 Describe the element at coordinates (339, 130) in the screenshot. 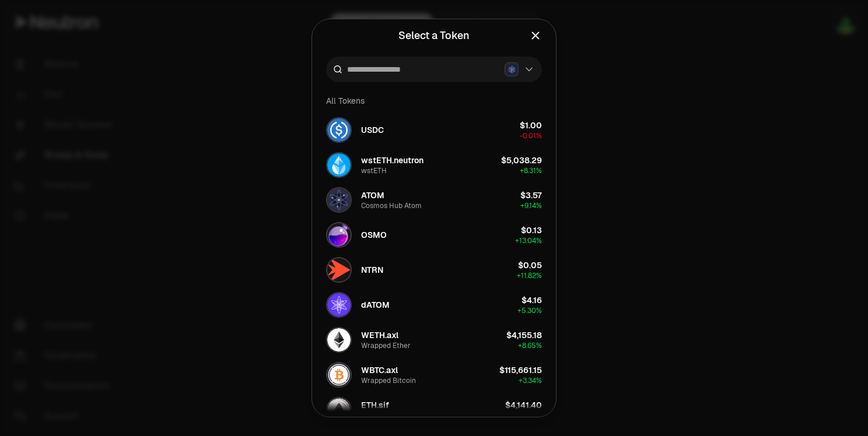

I see `img: USDC Logo` at that location.